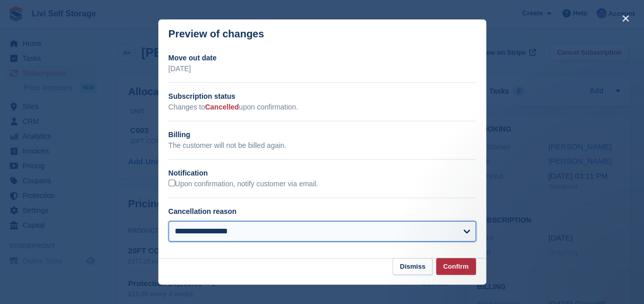 This screenshot has height=304, width=644. I want to click on input: Upon confirmation, notify customer via email., so click(172, 183).